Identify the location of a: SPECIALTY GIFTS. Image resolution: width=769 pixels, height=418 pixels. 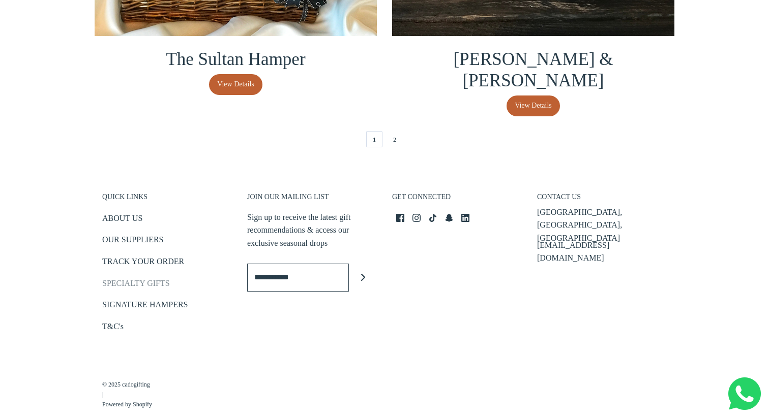
(136, 285).